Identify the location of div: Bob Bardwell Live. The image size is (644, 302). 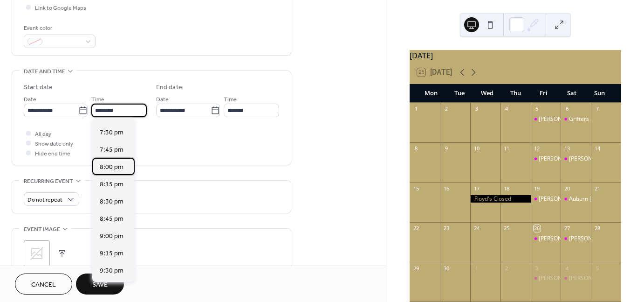
(576, 158).